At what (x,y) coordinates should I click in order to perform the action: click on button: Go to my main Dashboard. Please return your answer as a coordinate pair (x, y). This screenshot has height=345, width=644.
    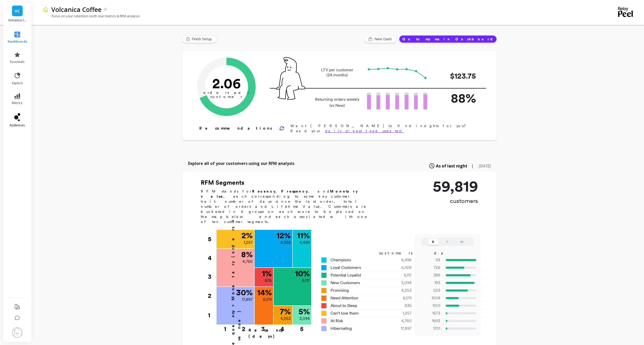
    Looking at the image, I should click on (448, 39).